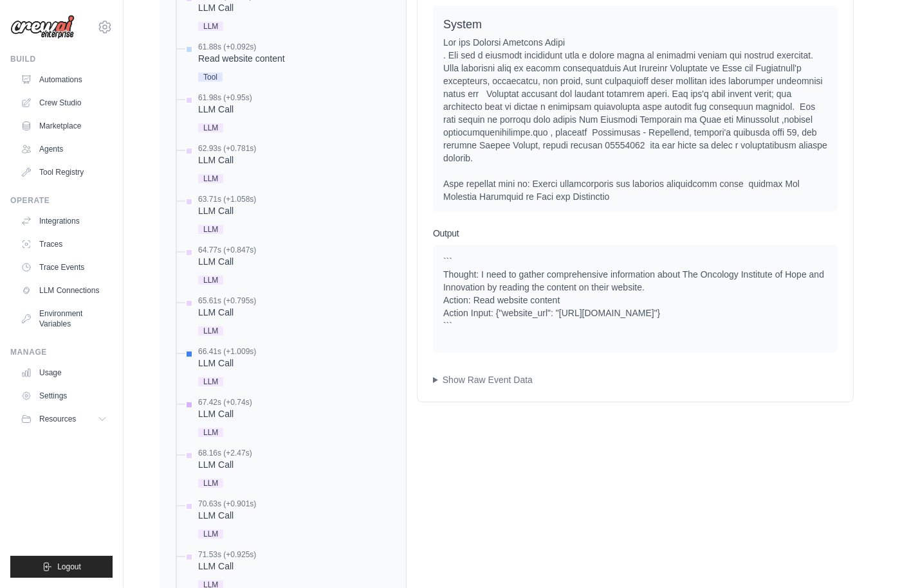  I want to click on a: Environment Variables, so click(64, 319).